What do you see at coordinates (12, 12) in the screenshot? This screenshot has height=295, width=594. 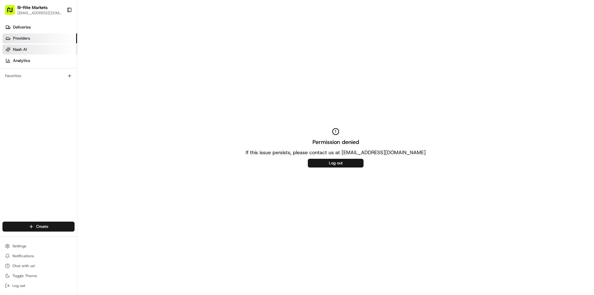 I see `img: Nash` at bounding box center [12, 12].